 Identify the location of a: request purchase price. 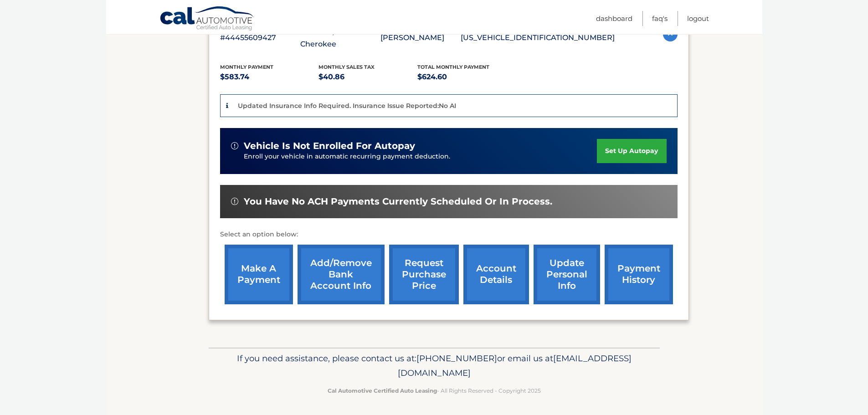
(424, 275).